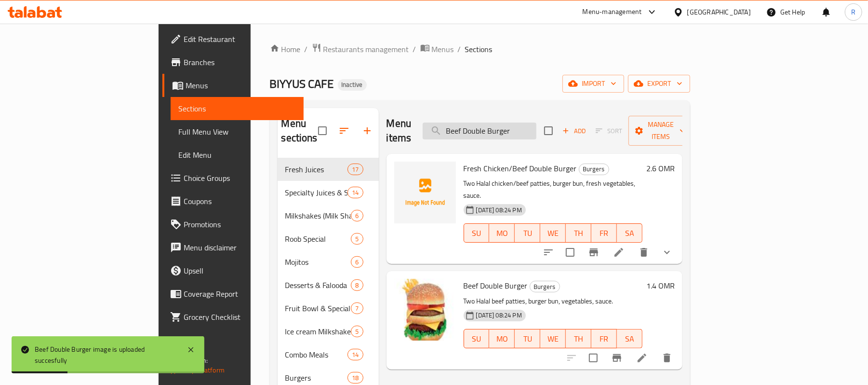 Image resolution: width=868 pixels, height=385 pixels. Describe the element at coordinates (328, 169) in the screenshot. I see `div: Fresh Juices17` at that location.